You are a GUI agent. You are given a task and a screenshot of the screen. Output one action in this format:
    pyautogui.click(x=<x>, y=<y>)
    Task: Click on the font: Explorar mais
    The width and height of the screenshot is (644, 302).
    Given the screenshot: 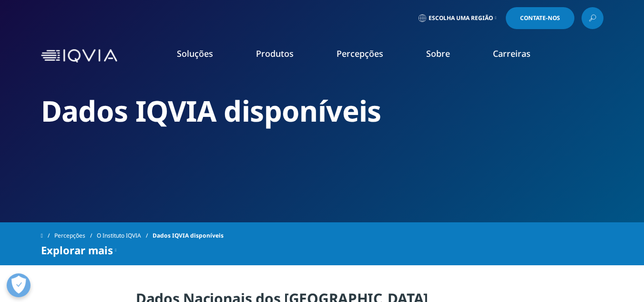 What is the action you would take?
    pyautogui.click(x=77, y=250)
    